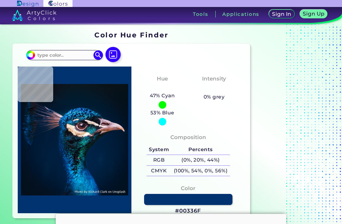  What do you see at coordinates (74, 140) in the screenshot?
I see `img: img_pavlin.jpg` at bounding box center [74, 140].